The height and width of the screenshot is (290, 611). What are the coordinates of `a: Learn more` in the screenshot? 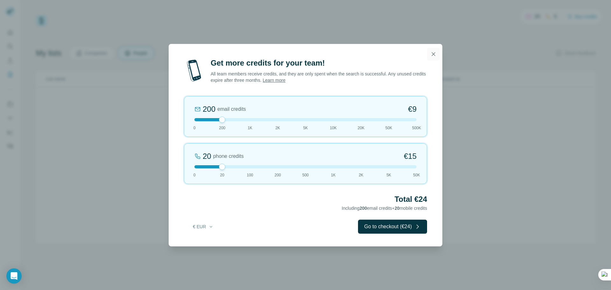 It's located at (274, 80).